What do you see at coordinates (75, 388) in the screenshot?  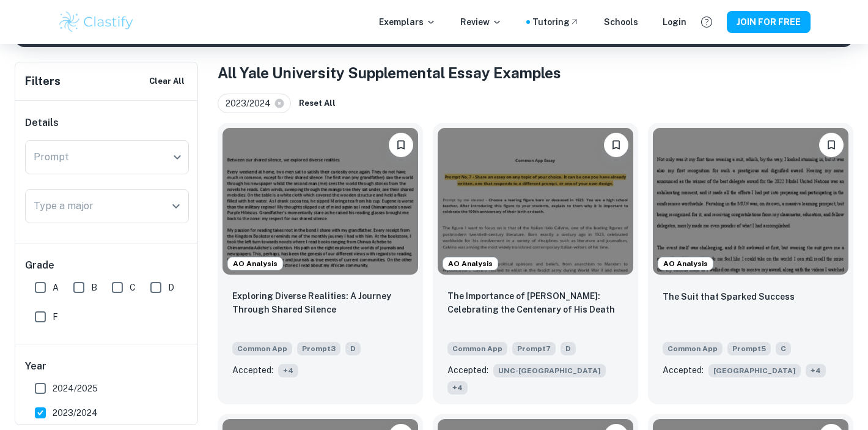 I see `span: 2024/2025` at bounding box center [75, 388].